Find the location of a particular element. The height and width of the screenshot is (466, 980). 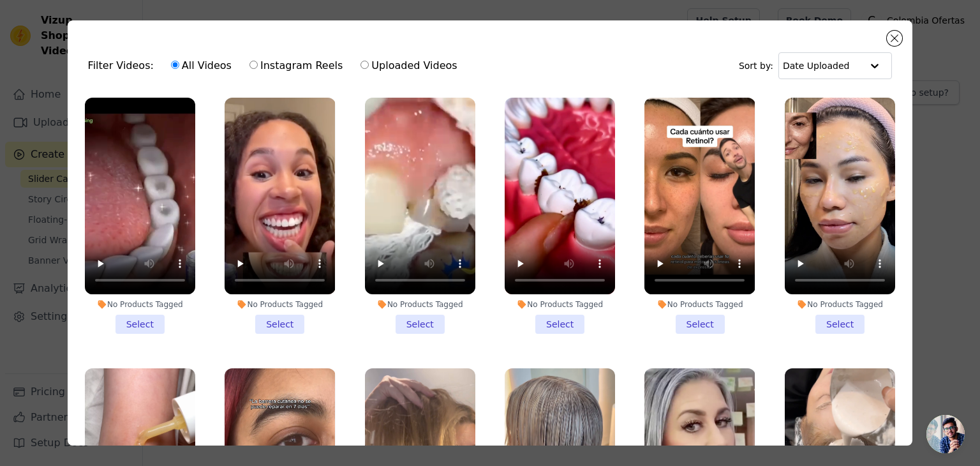

button: Close modal is located at coordinates (894, 38).